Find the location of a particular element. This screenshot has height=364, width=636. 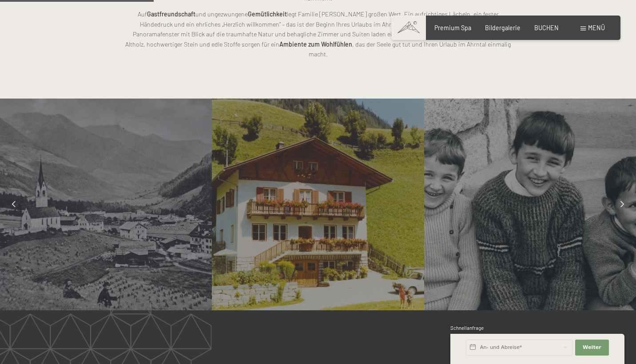

a: Premium Spa is located at coordinates (453, 27).